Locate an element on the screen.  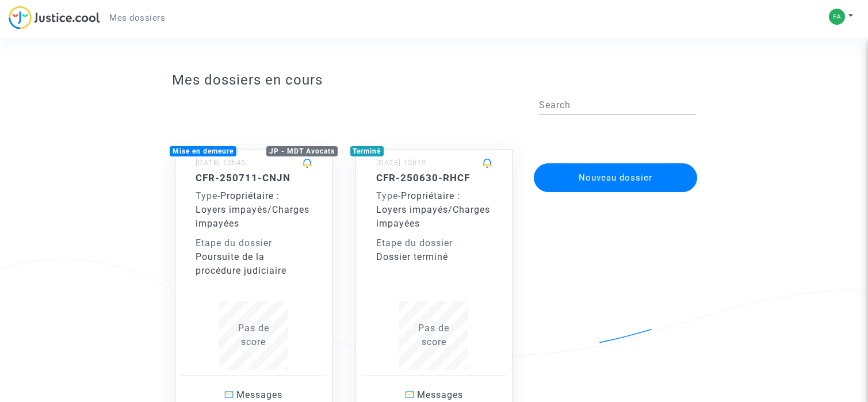
h5: CFR-250630-RHCF is located at coordinates (435, 178).